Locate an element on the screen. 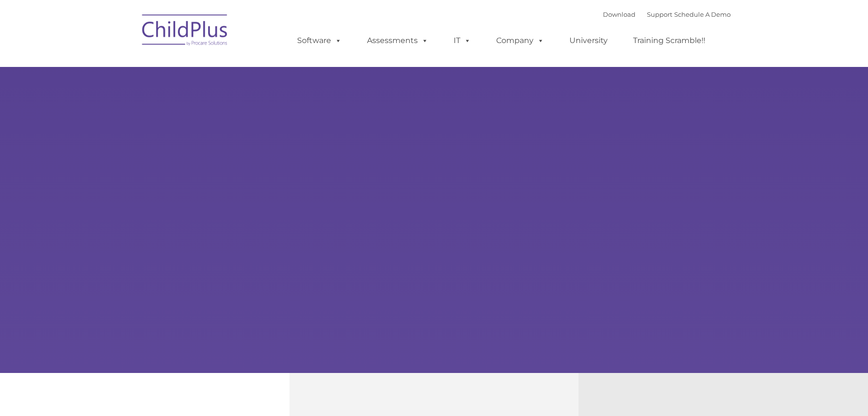  a: Company is located at coordinates (520, 40).